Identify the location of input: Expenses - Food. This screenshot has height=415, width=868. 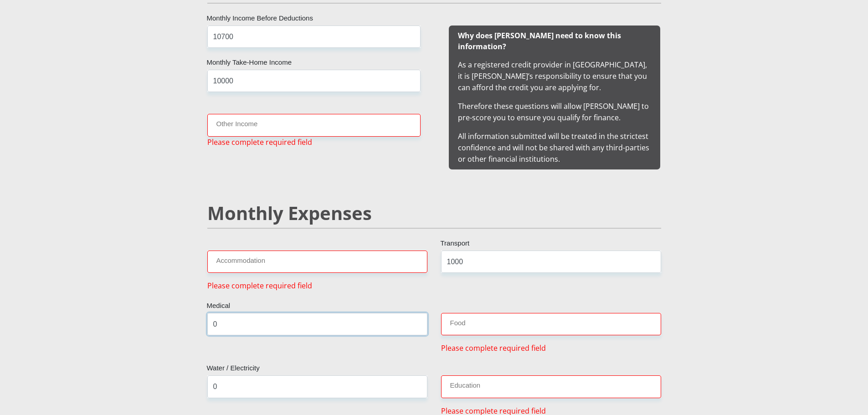
(551, 324).